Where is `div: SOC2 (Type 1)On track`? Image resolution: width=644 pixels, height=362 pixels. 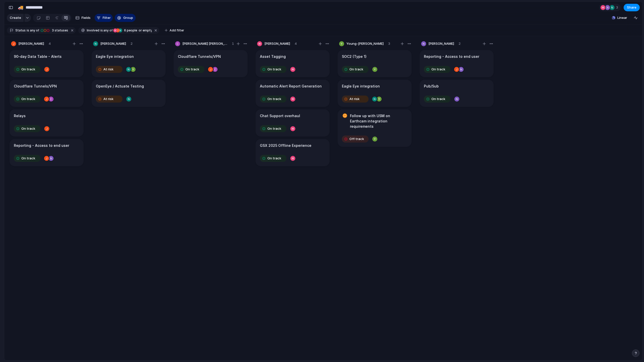 div: SOC2 (Type 1)On track is located at coordinates (375, 63).